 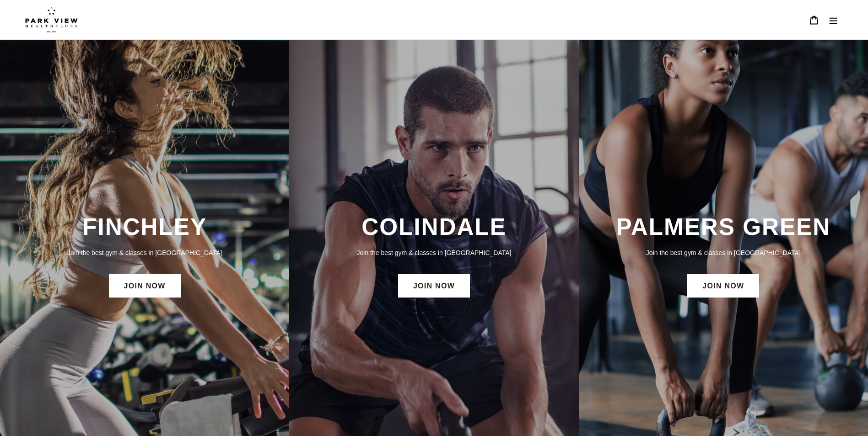 I want to click on a: JOIN NOW: Colindale Membership, so click(x=433, y=286).